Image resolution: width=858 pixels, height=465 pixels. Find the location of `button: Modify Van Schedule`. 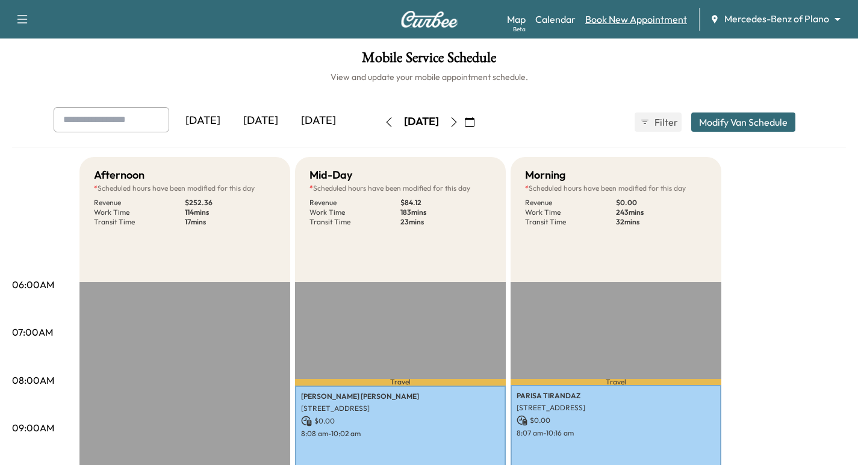

button: Modify Van Schedule is located at coordinates (743, 122).